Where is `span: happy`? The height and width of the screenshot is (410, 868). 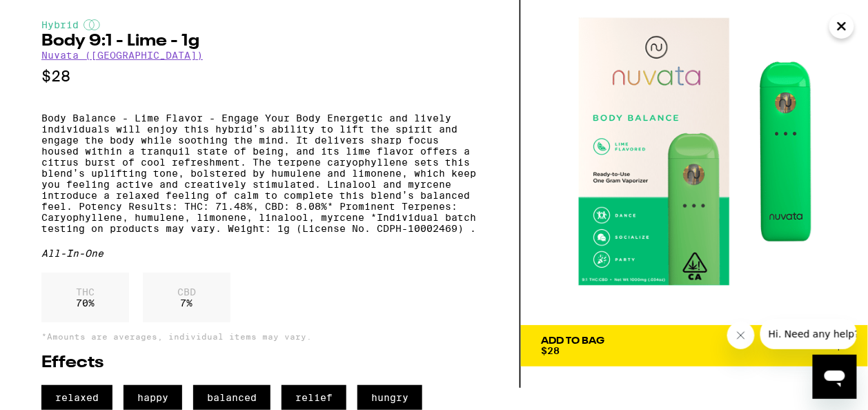 span: happy is located at coordinates (152, 397).